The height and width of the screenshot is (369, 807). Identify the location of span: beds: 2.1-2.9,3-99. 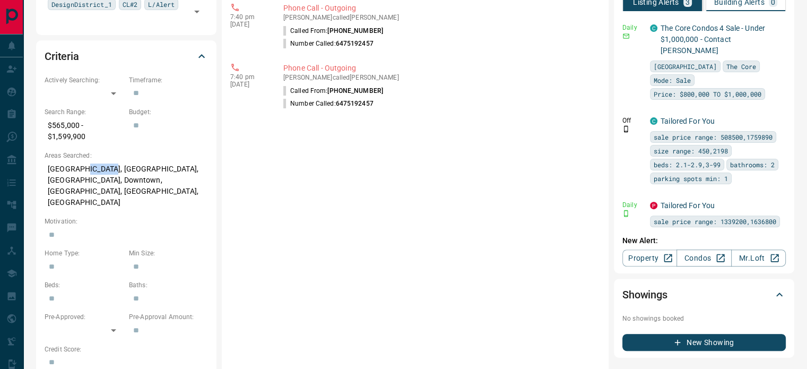
(687, 164).